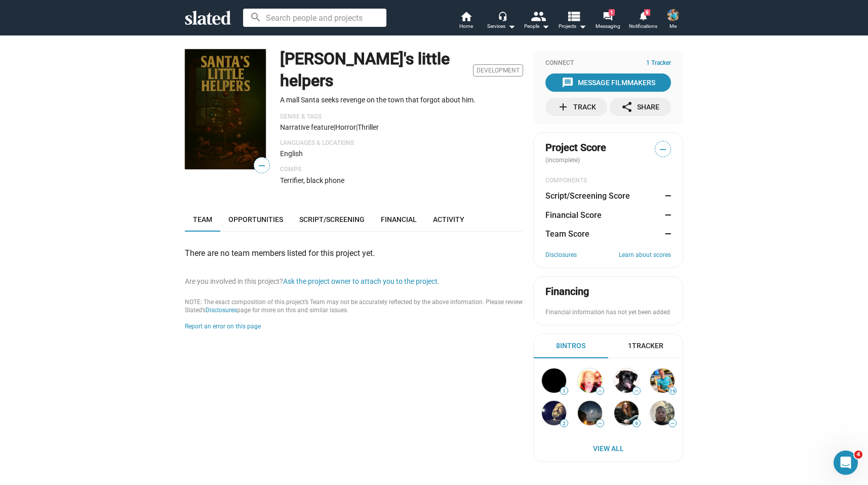  What do you see at coordinates (608, 82) in the screenshot?
I see `div: Message Filmmakers` at bounding box center [608, 82].